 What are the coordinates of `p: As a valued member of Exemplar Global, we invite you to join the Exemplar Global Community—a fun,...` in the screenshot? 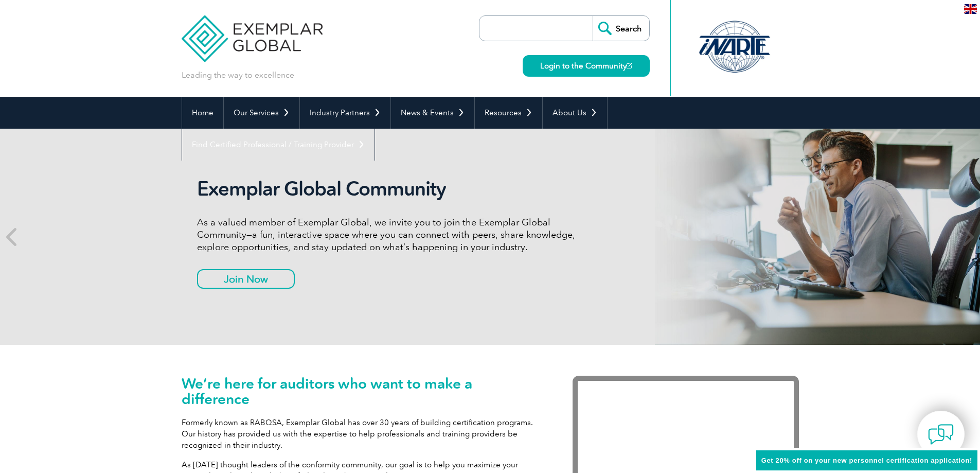 It's located at (390, 235).